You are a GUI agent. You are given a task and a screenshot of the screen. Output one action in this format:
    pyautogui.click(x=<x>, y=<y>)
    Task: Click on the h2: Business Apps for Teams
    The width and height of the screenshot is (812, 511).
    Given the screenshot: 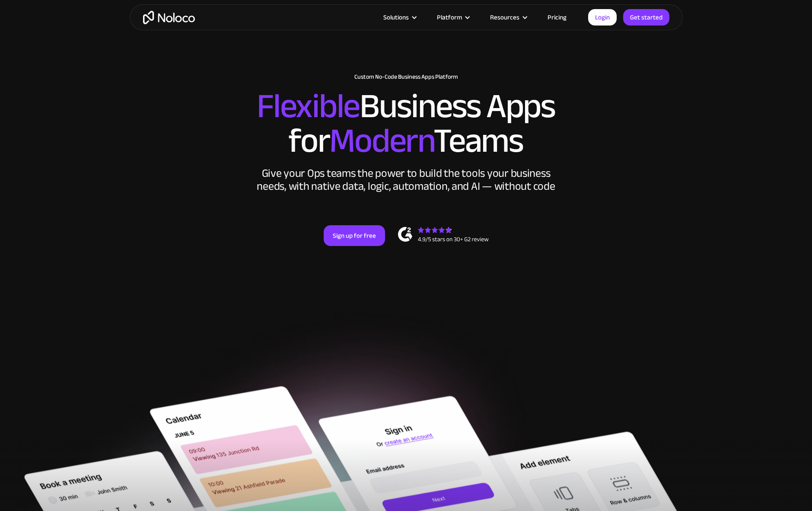 What is the action you would take?
    pyautogui.click(x=406, y=123)
    